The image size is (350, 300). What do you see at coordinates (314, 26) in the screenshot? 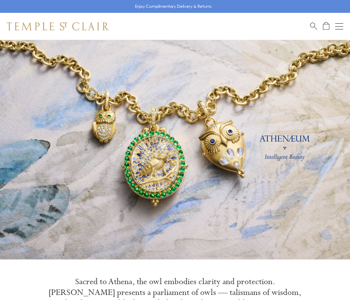
I see `a: Search` at bounding box center [314, 26].